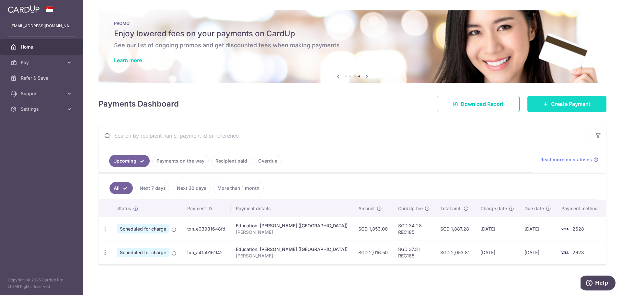  I want to click on a: Payments on the way, so click(180, 161).